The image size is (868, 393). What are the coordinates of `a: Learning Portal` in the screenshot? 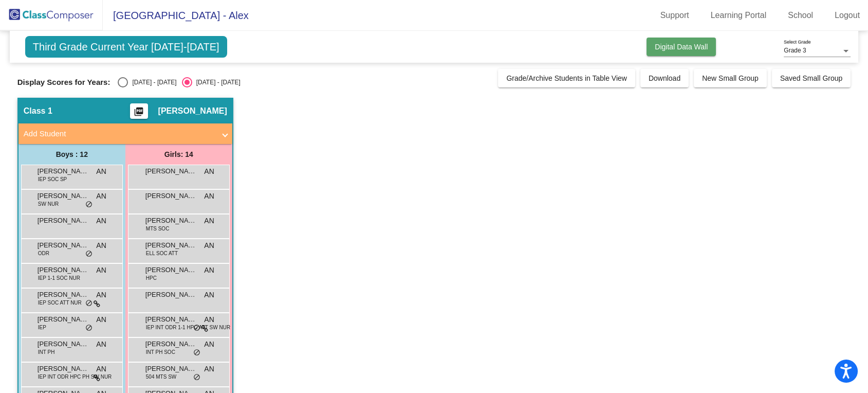 It's located at (738, 16).